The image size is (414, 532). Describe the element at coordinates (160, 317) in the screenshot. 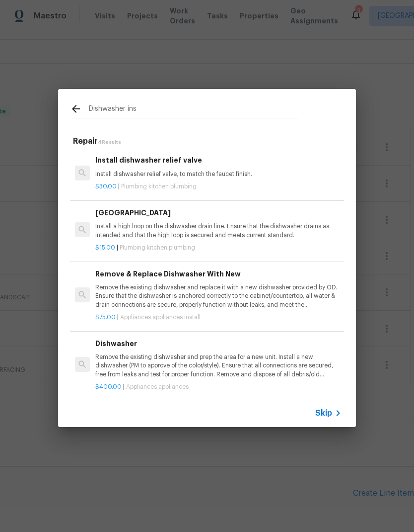

I see `span: Appliances appliances install` at that location.